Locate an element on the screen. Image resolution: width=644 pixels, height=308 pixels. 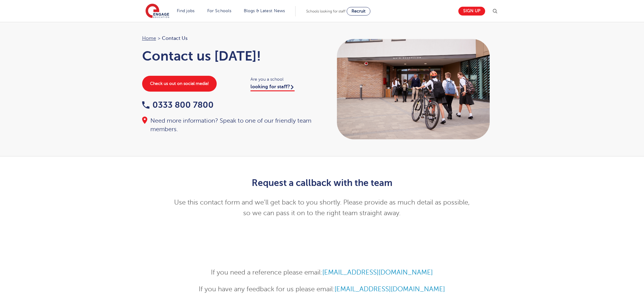
nav: breadcrumb is located at coordinates (229, 38).